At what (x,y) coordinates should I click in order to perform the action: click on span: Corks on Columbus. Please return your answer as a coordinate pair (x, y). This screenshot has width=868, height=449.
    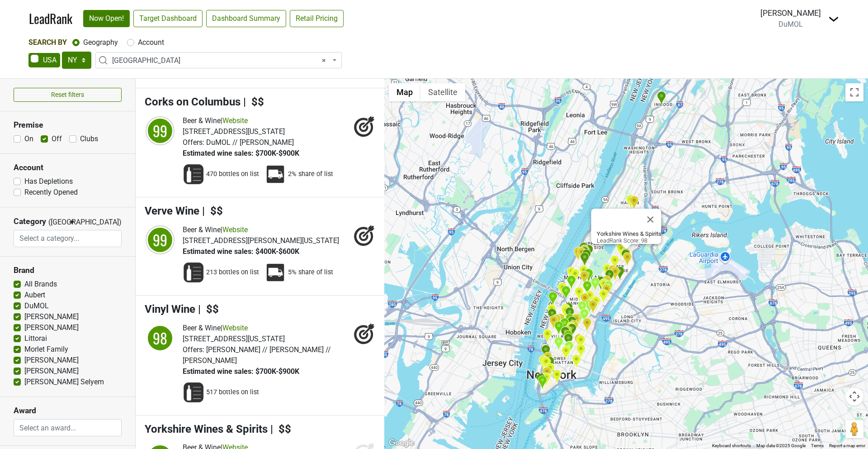
    Looking at the image, I should click on (193, 102).